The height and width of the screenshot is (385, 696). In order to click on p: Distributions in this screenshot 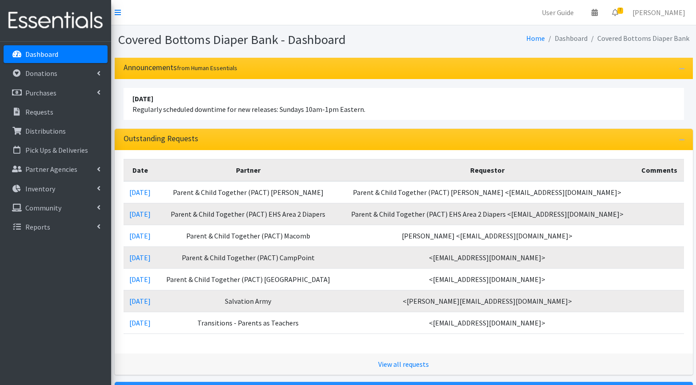, I will do `click(45, 131)`.